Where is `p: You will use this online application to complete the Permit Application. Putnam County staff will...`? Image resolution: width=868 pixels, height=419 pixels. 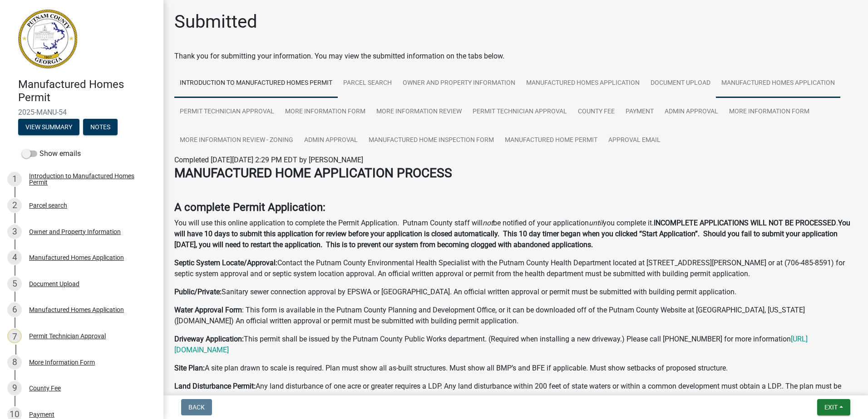 p: You will use this online application to complete the Permit Application. Putnam County staff will... is located at coordinates (516, 234).